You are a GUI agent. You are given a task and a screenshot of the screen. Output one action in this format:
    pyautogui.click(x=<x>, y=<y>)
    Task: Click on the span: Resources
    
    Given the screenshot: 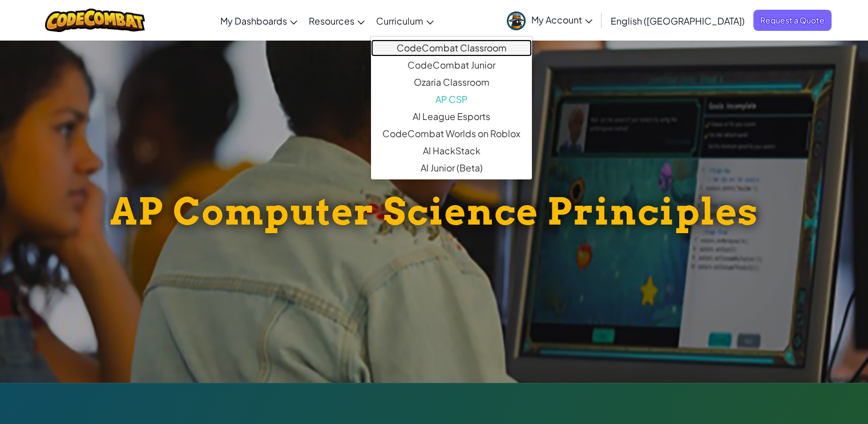 What is the action you would take?
    pyautogui.click(x=332, y=21)
    